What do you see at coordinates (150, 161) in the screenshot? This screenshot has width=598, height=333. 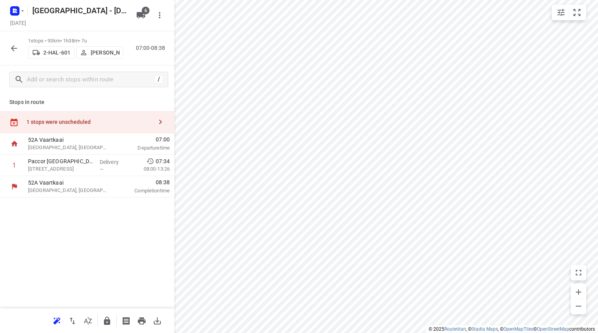 I see `svg: Early` at bounding box center [150, 161].